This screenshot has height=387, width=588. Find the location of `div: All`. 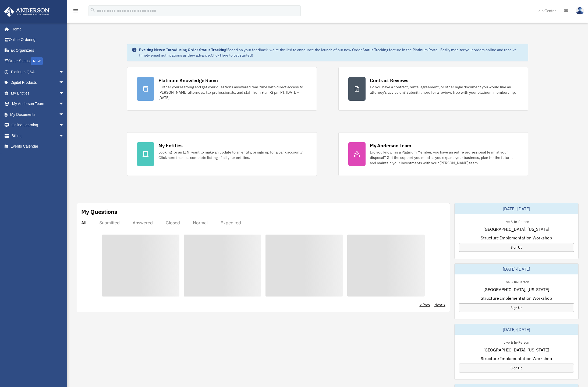

div: All is located at coordinates (84, 222).